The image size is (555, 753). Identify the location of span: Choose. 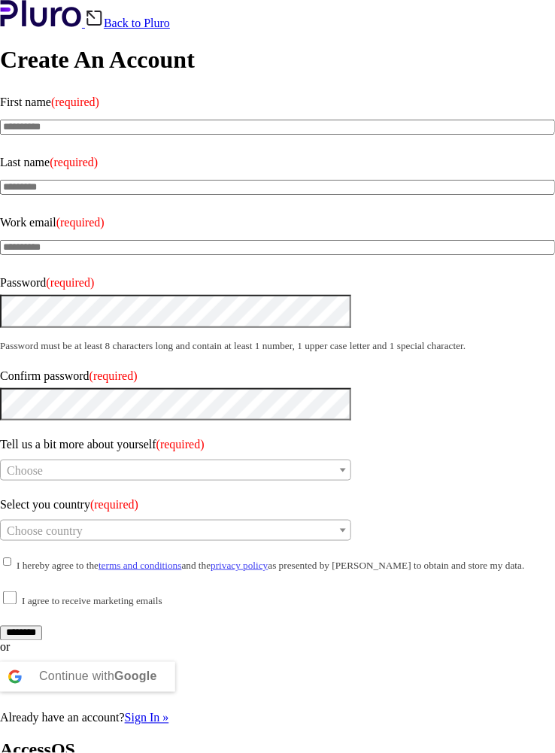
(25, 470).